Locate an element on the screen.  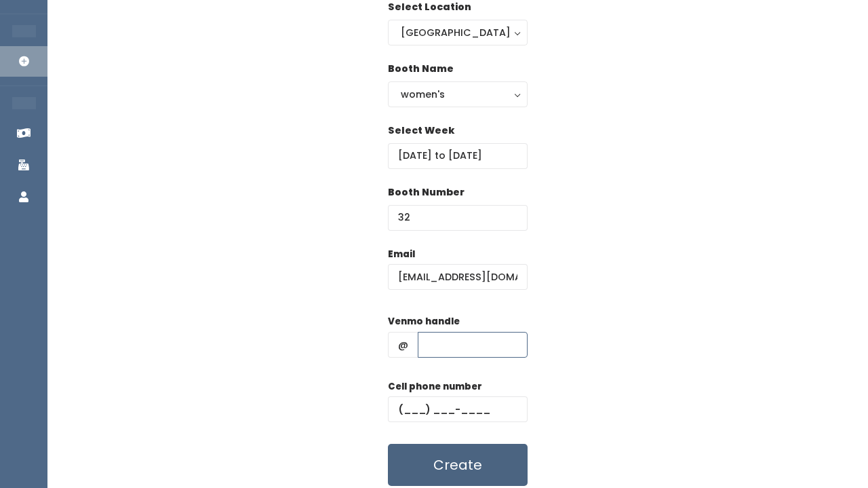
button: women's is located at coordinates (457, 94).